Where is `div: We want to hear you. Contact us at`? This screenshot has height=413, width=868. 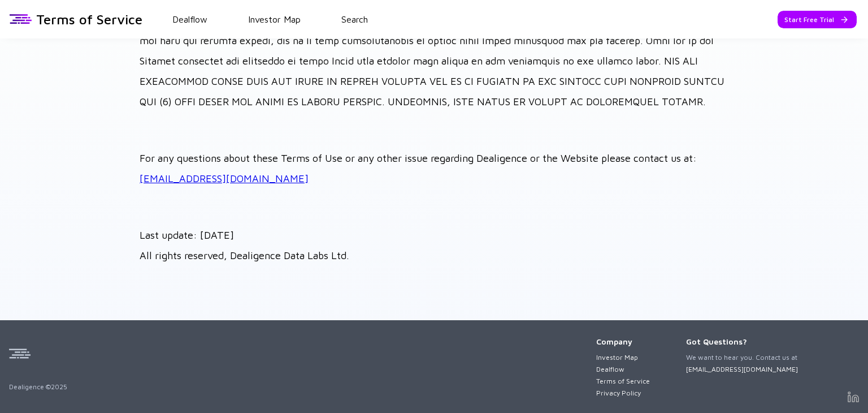 div: We want to hear you. Contact us at is located at coordinates (742, 363).